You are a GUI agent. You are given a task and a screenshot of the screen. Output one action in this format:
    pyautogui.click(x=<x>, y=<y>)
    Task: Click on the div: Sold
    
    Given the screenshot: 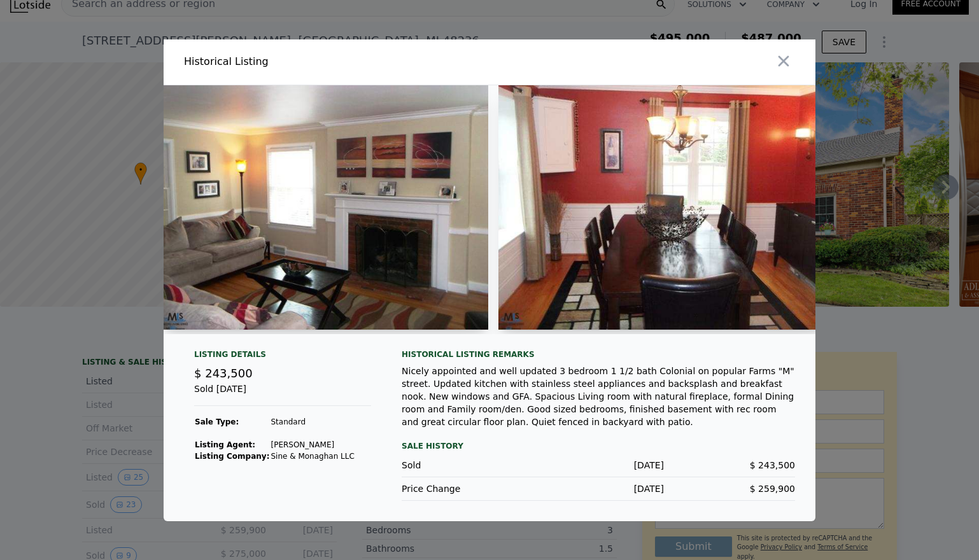 What is the action you would take?
    pyautogui.click(x=467, y=465)
    